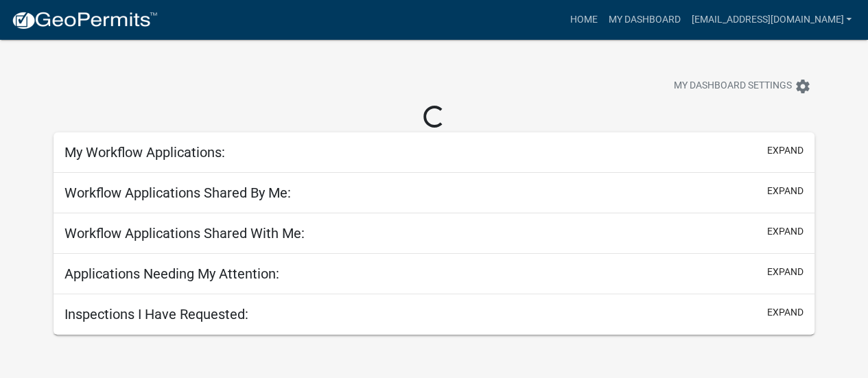 This screenshot has width=868, height=378. Describe the element at coordinates (733, 86) in the screenshot. I see `span: My Dashboard Settings` at that location.